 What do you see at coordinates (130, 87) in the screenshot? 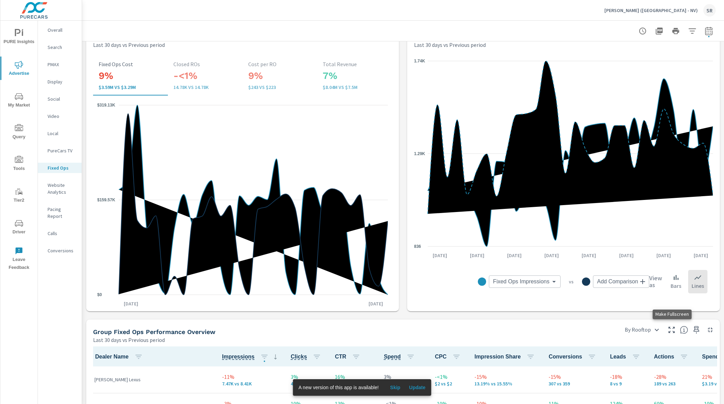
I see `p: $3,591,404 vs $3,293,098` at bounding box center [130, 87].